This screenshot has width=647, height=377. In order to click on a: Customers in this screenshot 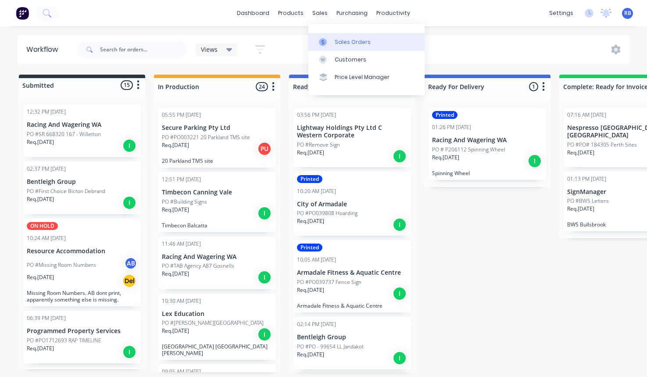, I will do `click(366, 60)`.